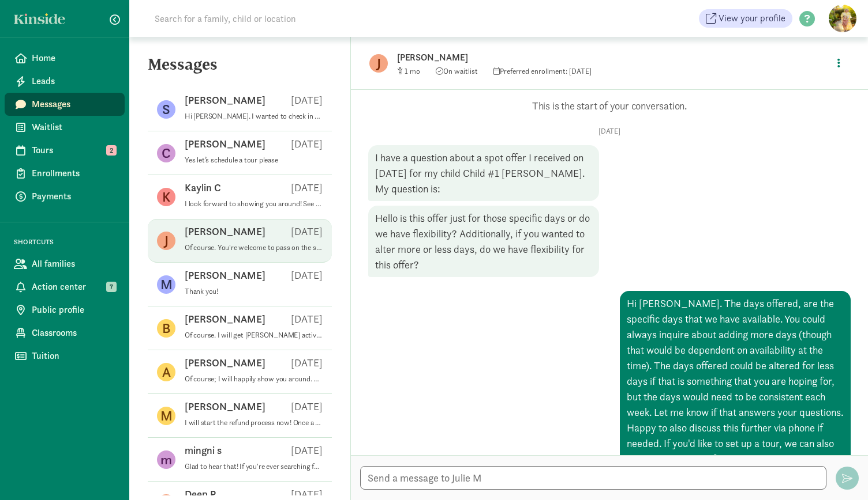 The width and height of the screenshot is (868, 500). I want to click on span: Tuition, so click(73, 356).